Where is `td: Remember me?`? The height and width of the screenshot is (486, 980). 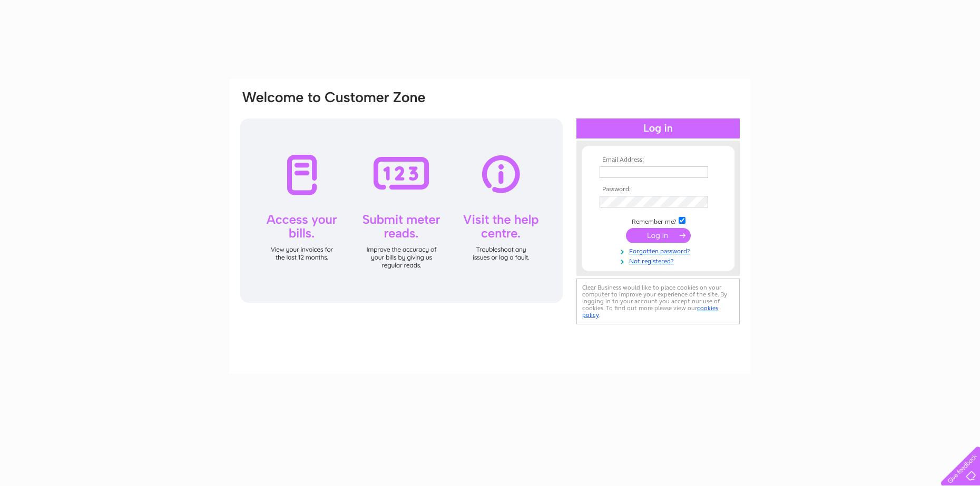 td: Remember me? is located at coordinates (658, 221).